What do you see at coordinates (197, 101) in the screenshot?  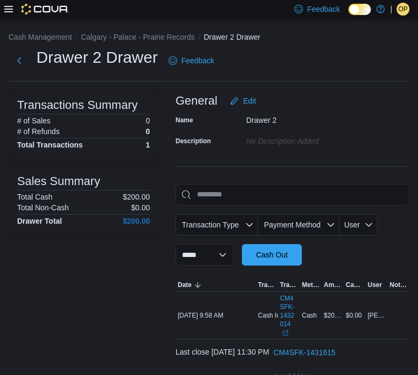 I see `h3: General` at bounding box center [197, 101].